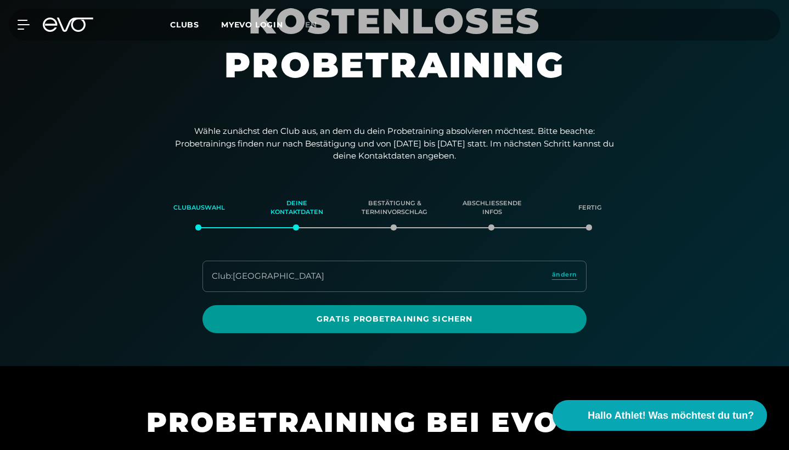 This screenshot has height=450, width=789. Describe the element at coordinates (318, 25) in the screenshot. I see `a: en` at that location.